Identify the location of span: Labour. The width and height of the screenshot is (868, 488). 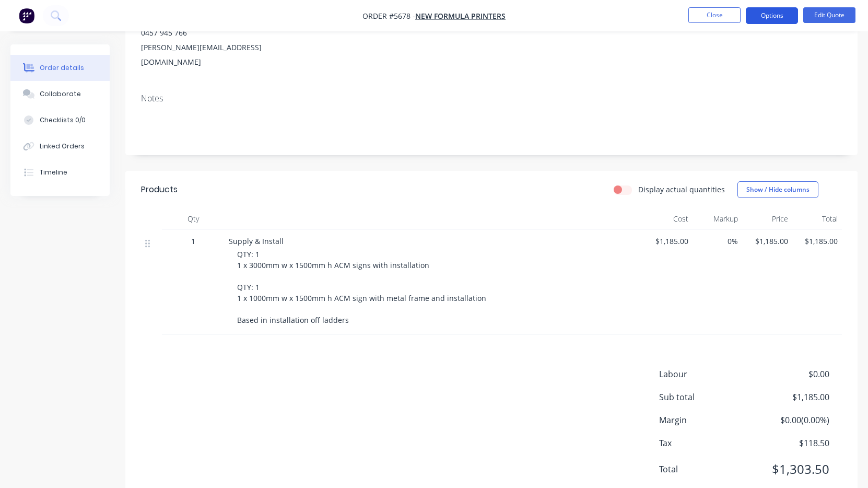
(706, 374).